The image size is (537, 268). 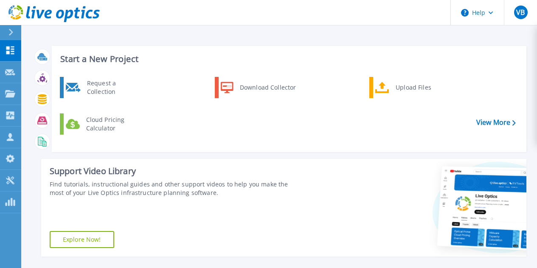 What do you see at coordinates (520, 12) in the screenshot?
I see `span: VB` at bounding box center [520, 12].